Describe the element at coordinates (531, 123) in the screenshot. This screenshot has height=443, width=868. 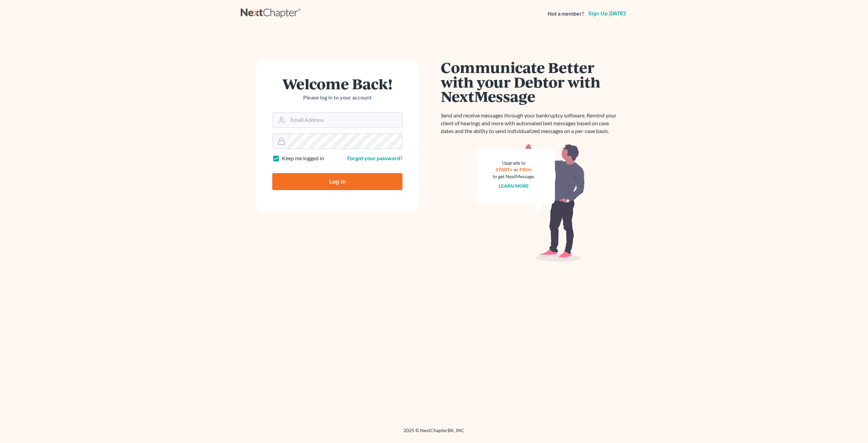
I see `p: Send and receive messages through your bankruptcy software. Remind your client of hearings and mo...` at that location.